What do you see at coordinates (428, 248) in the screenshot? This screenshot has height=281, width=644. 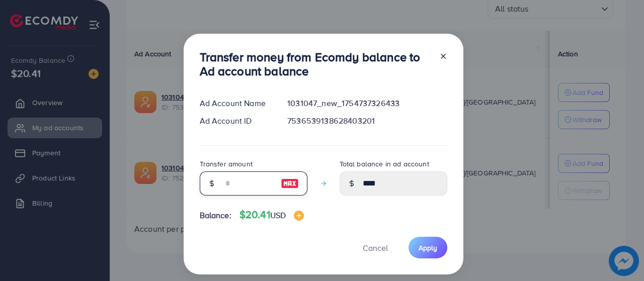 I see `button: Apply` at bounding box center [428, 248].